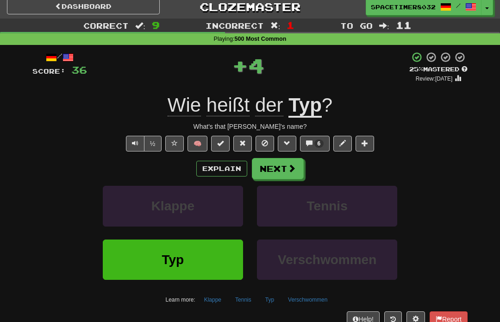  What do you see at coordinates (173, 206) in the screenshot?
I see `span: Klappe` at bounding box center [173, 206].